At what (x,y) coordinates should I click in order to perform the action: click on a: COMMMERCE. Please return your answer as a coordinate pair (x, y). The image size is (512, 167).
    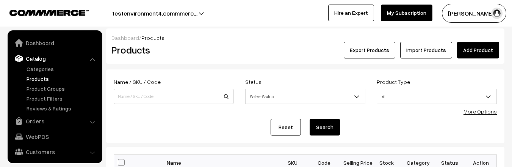
    Looking at the image, I should click on (42, 12).